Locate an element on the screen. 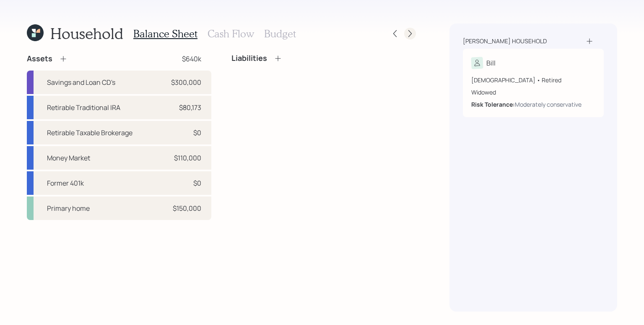  h1: Household is located at coordinates (87, 33).